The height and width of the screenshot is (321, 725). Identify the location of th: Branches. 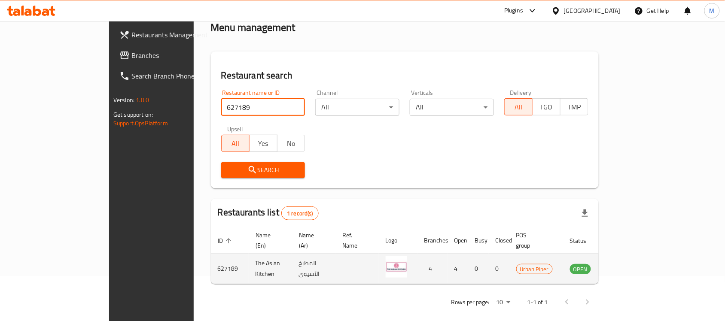
(432, 240).